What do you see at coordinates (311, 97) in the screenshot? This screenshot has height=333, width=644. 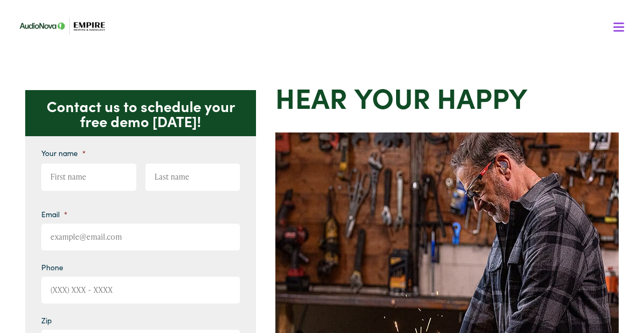 I see `strong: Hear` at bounding box center [311, 97].